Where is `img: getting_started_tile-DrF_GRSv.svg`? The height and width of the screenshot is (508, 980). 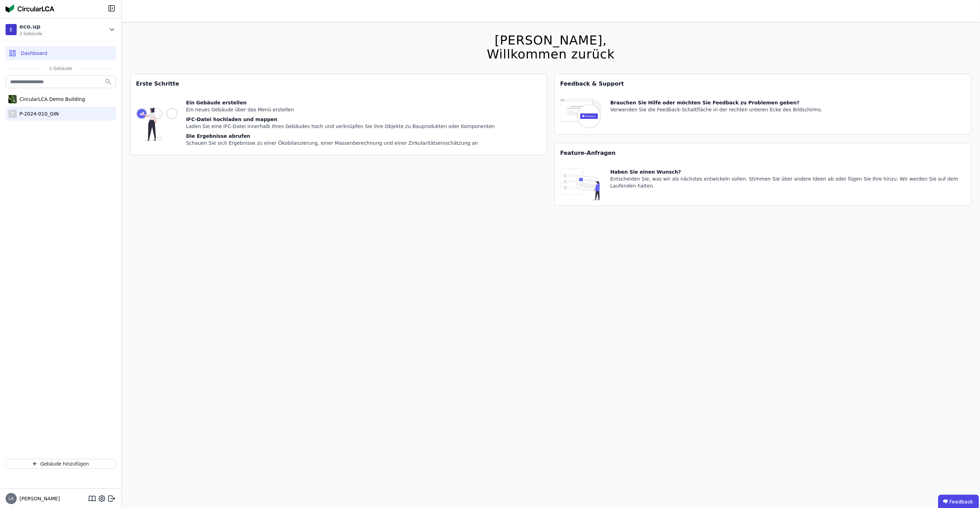
img: getting_started_tile-DrF_GRSv.svg is located at coordinates (157, 125).